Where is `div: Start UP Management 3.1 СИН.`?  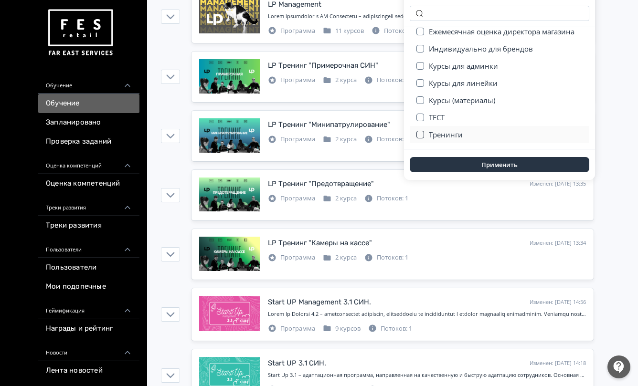 div: Start UP Management 3.1 СИН. is located at coordinates (319, 302).